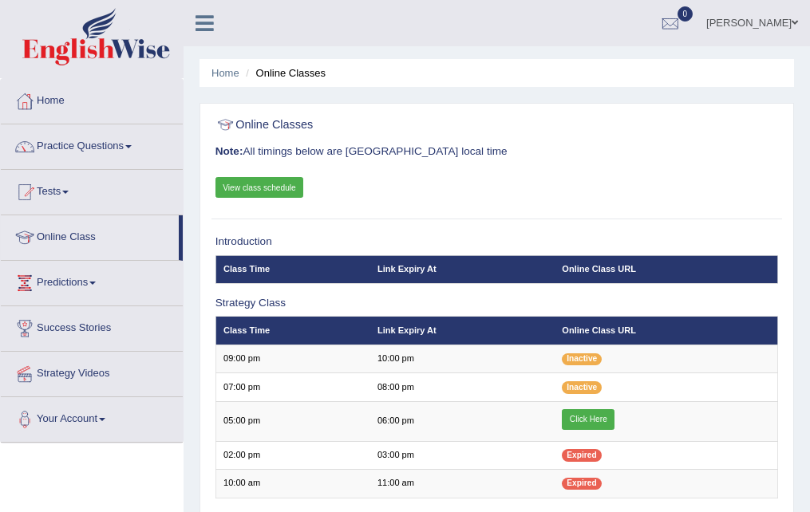 This screenshot has width=810, height=512. I want to click on td: 10:00 am, so click(292, 484).